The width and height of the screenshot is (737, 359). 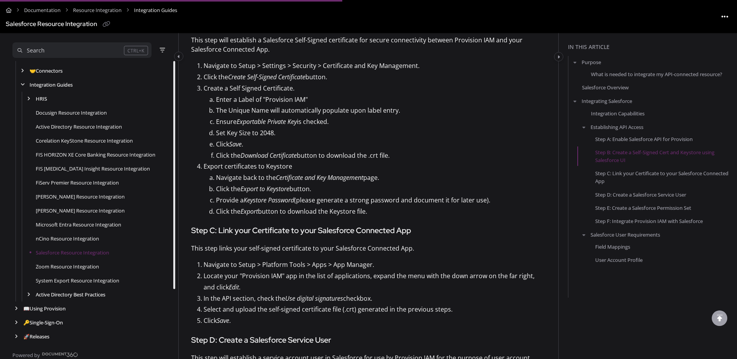 What do you see at coordinates (79, 225) in the screenshot?
I see `a: Microsoft Entra Resource Integration` at bounding box center [79, 225].